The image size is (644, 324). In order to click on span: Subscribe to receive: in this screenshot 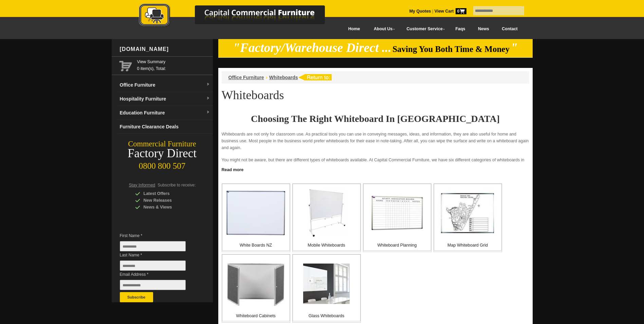, I will do `click(176, 185)`.